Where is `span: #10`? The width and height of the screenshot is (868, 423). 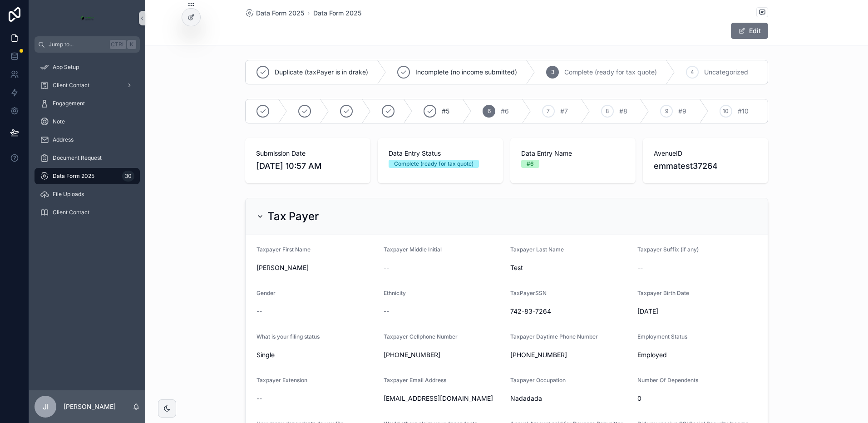 span: #10 is located at coordinates (743, 112).